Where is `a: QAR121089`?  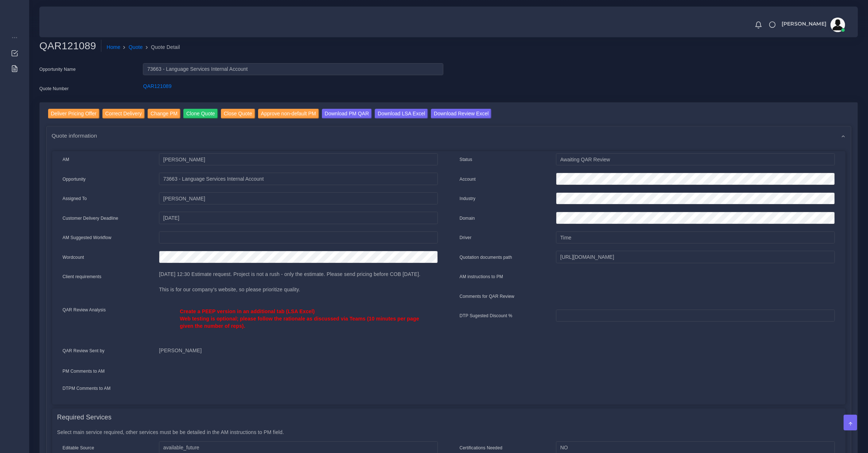
a: QAR121089 is located at coordinates (157, 86).